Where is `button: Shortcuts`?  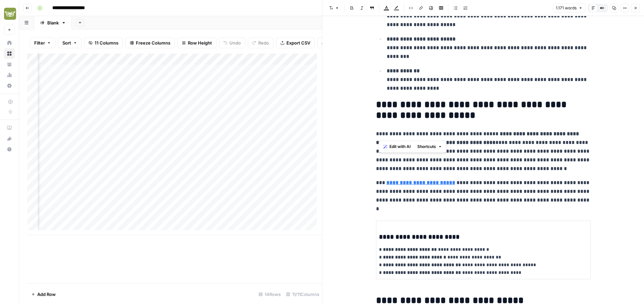
button: Shortcuts is located at coordinates (430, 147).